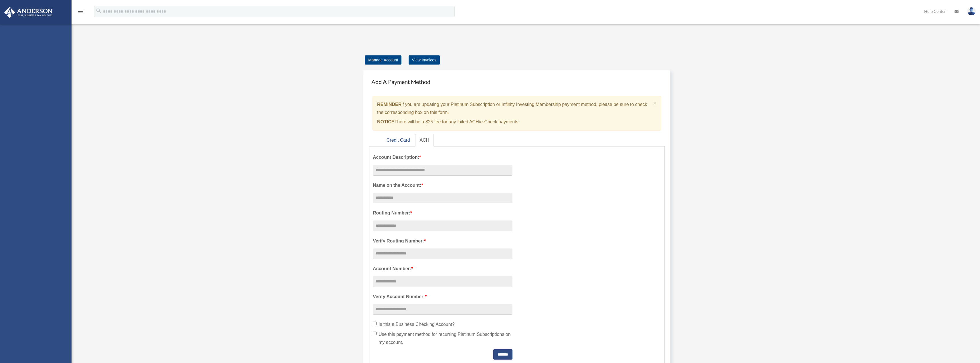 The height and width of the screenshot is (363, 980). Describe the element at coordinates (425, 140) in the screenshot. I see `a: ACH` at that location.